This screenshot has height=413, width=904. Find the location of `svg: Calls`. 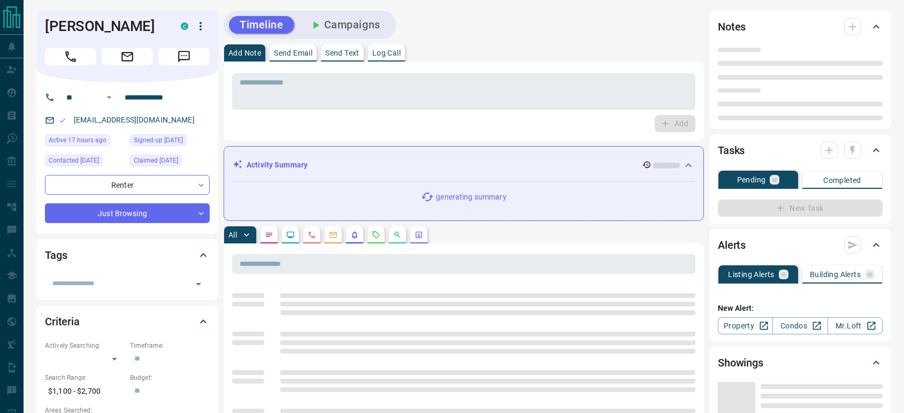

svg: Calls is located at coordinates (312, 235).